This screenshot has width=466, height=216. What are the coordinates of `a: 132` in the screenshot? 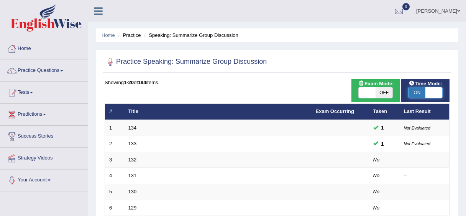 It's located at (133, 159).